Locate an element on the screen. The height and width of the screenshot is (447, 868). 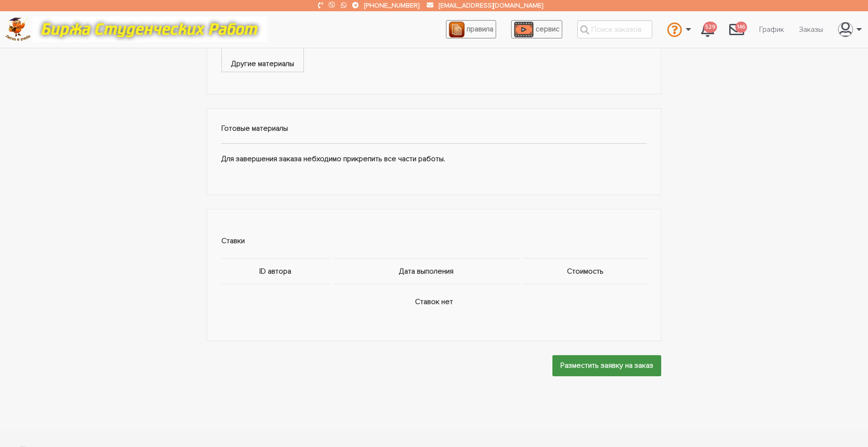
img: play_icon-49f7f135c9dc9a03216cfdbccbe1e3994649169d890fb554cedf0eac35a01ba8.png is located at coordinates (523, 29).